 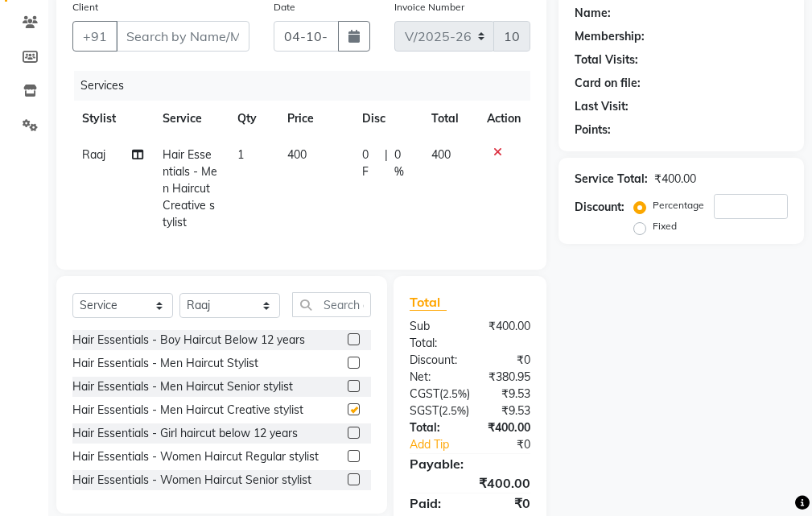 I want to click on th: Total, so click(x=449, y=118).